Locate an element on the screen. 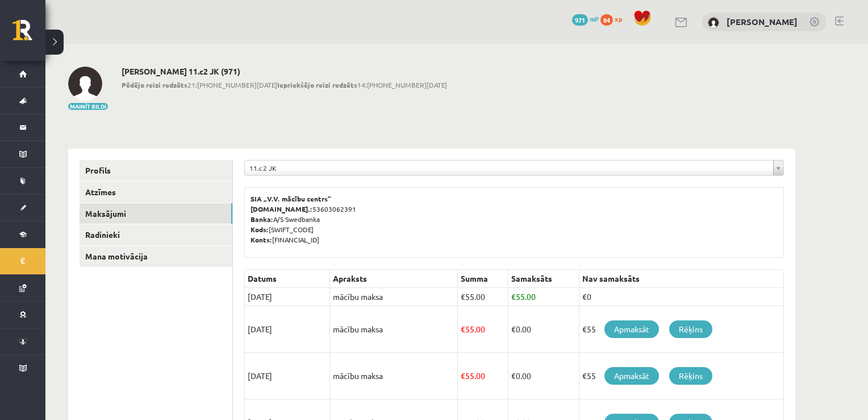 This screenshot has width=868, height=420. b: SIA „V.V. mācību centrs” is located at coordinates (291, 199).